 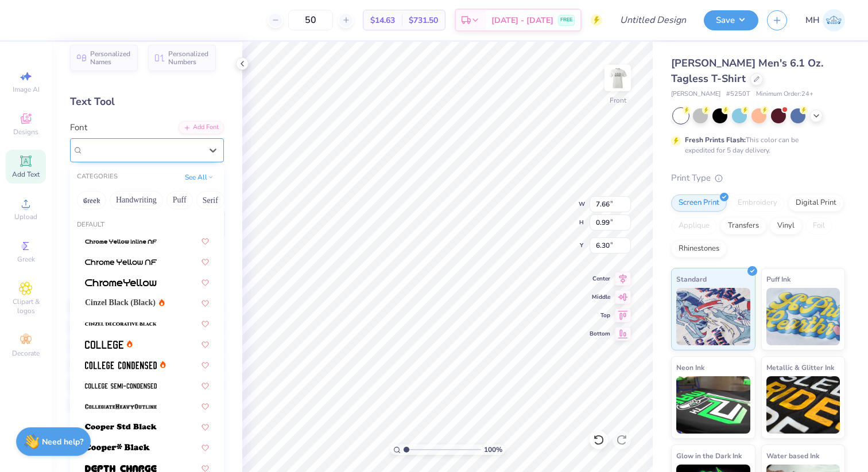 What do you see at coordinates (698, 203) in the screenshot?
I see `div: Screen Print` at bounding box center [698, 203].